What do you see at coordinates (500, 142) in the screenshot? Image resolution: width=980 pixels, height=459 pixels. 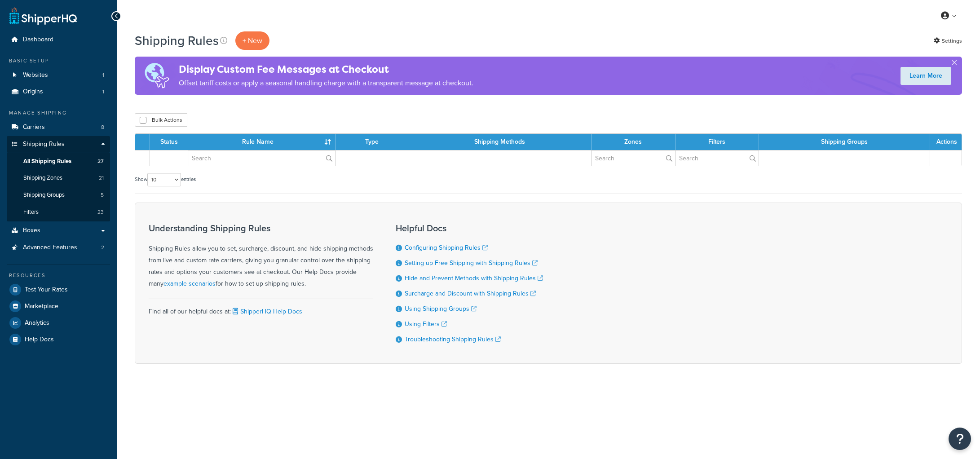 I see `th: Shipping Methods` at bounding box center [500, 142].